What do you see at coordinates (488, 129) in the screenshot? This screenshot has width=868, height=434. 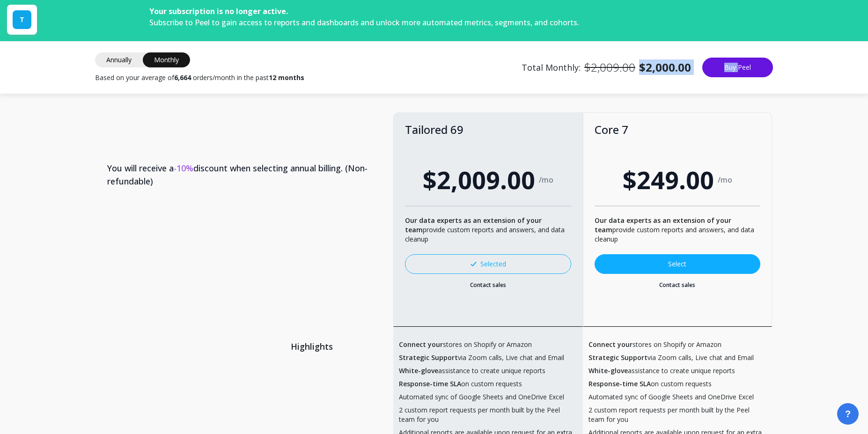 I see `div: Tailored 69` at bounding box center [488, 129].